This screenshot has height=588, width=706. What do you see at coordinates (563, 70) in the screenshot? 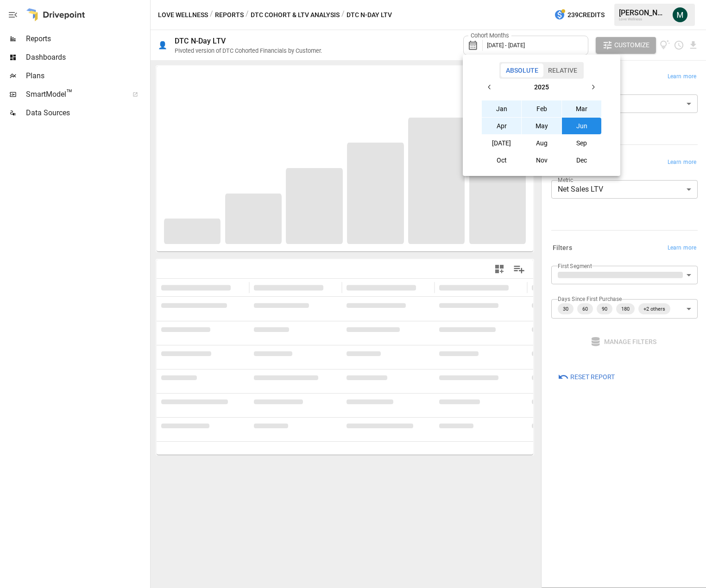
I see `button: Relative` at bounding box center [563, 70].